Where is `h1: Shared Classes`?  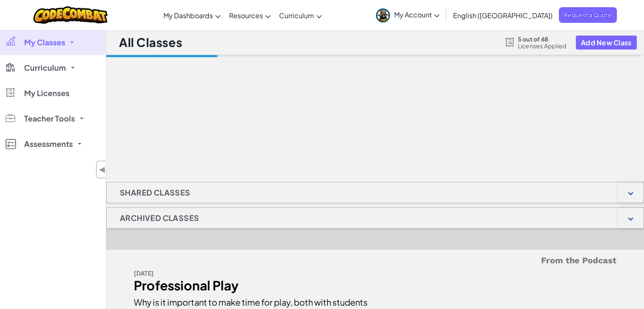
h1: Shared Classes is located at coordinates (155, 192).